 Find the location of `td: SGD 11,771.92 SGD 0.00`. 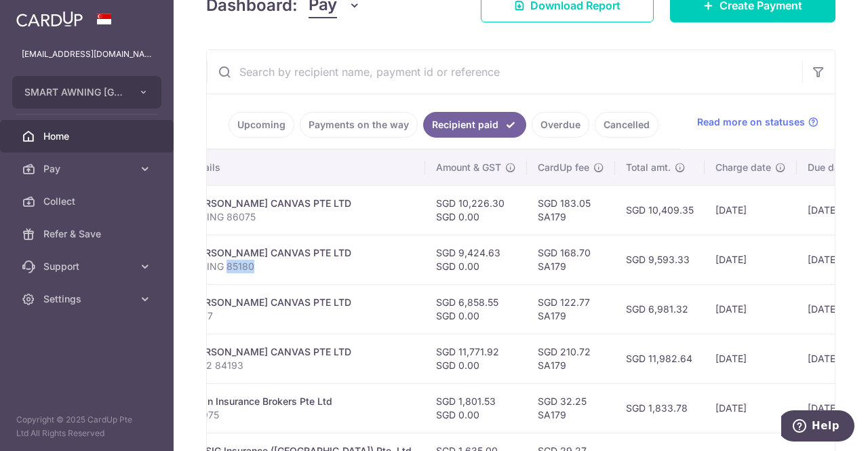

td: SGD 11,771.92 SGD 0.00 is located at coordinates (476, 358).